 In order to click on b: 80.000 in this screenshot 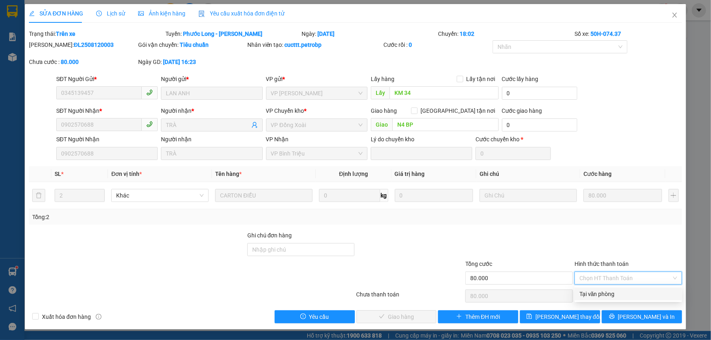, I will do `click(70, 62)`.